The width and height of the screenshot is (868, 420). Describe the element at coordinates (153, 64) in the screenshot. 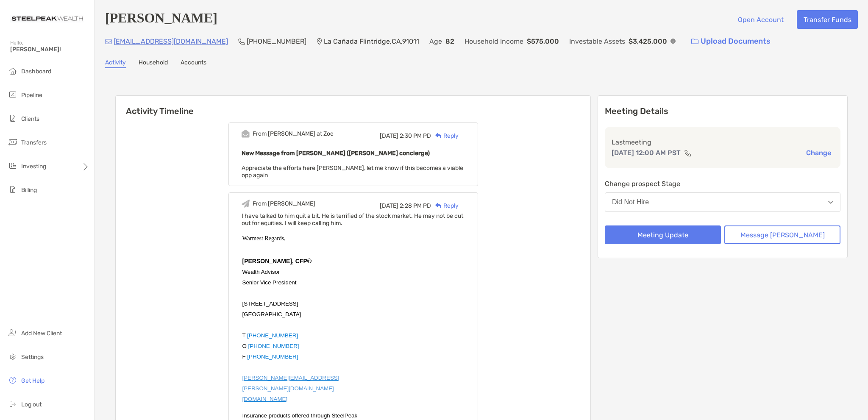

I see `a: Household` at that location.